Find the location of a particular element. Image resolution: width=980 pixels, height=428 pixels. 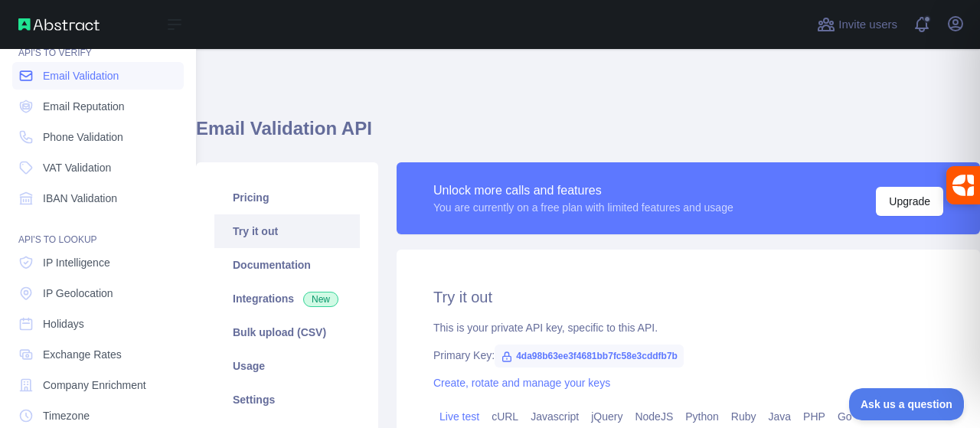

a: Email Reputation is located at coordinates (98, 107).